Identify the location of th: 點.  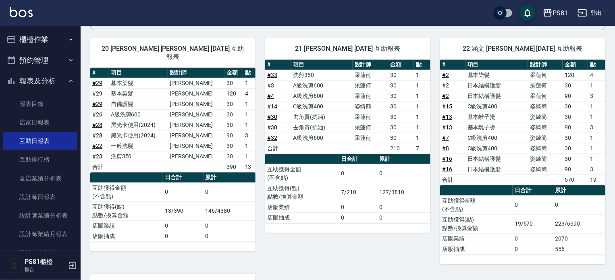
(249, 73).